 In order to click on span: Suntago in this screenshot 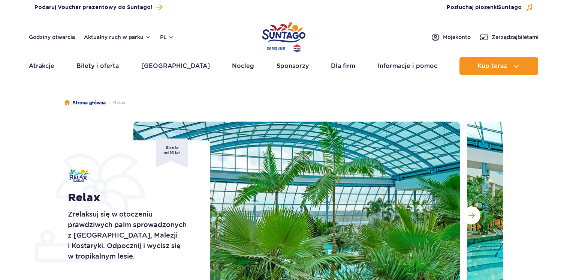, I will do `click(510, 7)`.